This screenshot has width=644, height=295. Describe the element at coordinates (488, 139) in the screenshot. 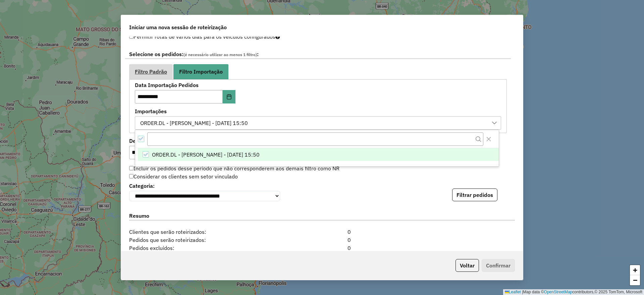

I see `button: Close` at that location.